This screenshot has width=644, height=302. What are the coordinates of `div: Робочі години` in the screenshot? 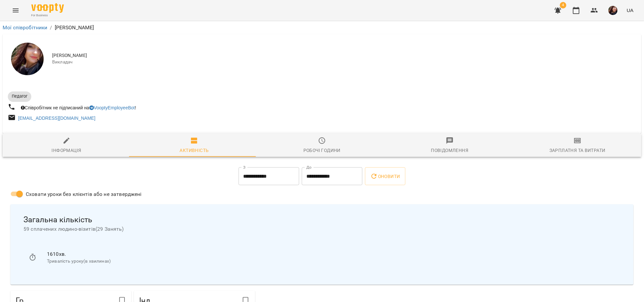 It's located at (322, 150).